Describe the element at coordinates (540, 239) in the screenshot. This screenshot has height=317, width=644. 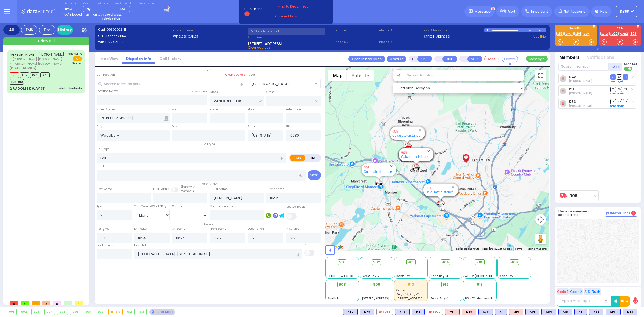
I see `button: Drag Pegman onto the map to open Street View` at that location.